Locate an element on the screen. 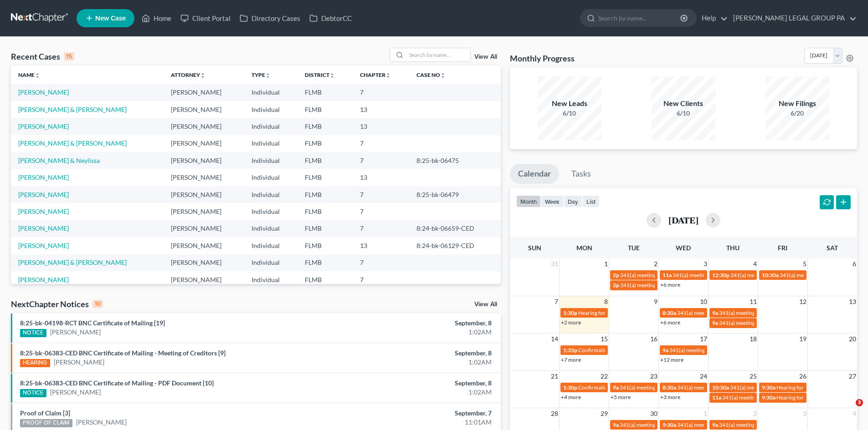  a: Home is located at coordinates (156, 18).